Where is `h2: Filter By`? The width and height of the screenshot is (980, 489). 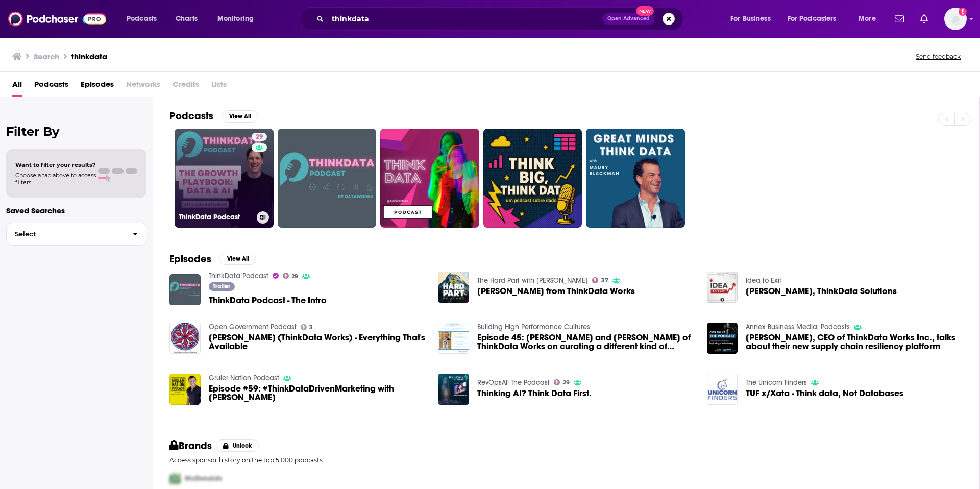
h2: Filter By is located at coordinates (76, 131).